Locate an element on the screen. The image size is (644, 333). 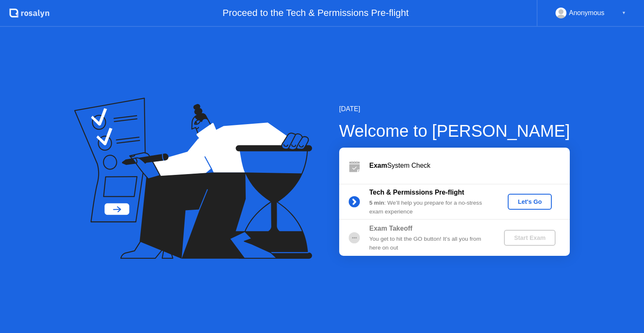
b: Exam is located at coordinates (378, 165).